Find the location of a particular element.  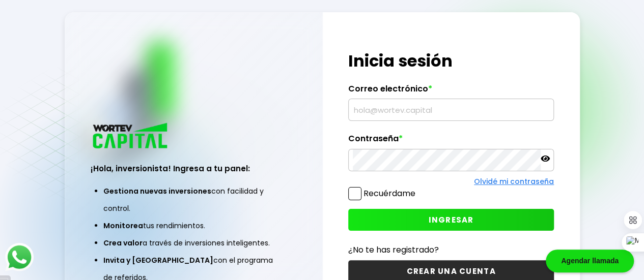

h1: Inicia sesión is located at coordinates (451, 61).